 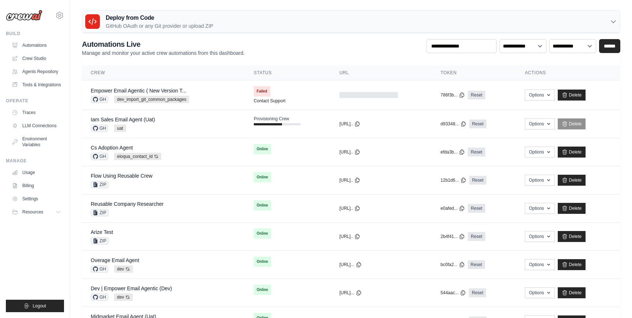 What do you see at coordinates (121, 176) in the screenshot?
I see `a: Flow Using Reusable Crew` at bounding box center [121, 176].